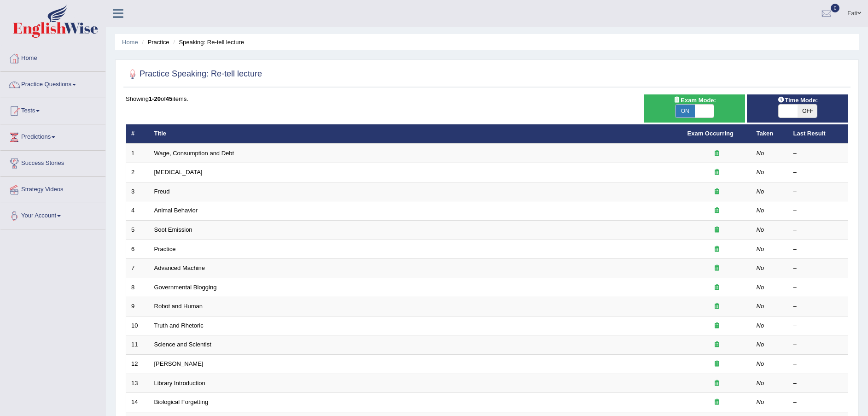 This screenshot has width=868, height=416. What do you see at coordinates (53, 162) in the screenshot?
I see `a: Success Stories` at bounding box center [53, 162].